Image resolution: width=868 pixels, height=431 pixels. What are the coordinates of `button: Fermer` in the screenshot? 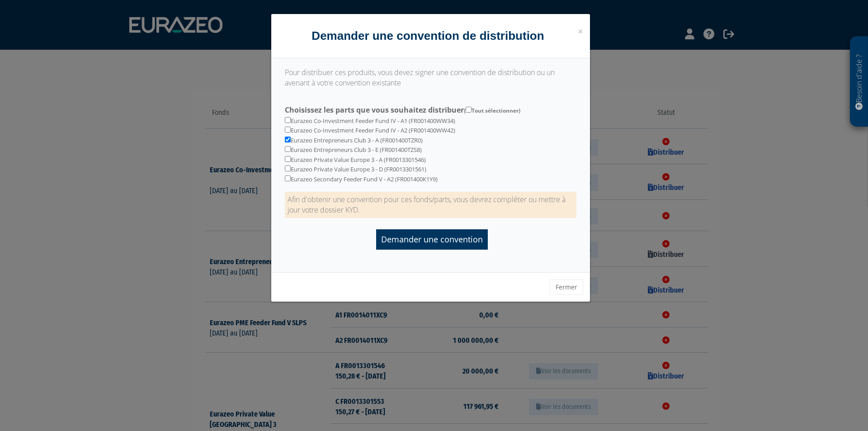 It's located at (567, 287).